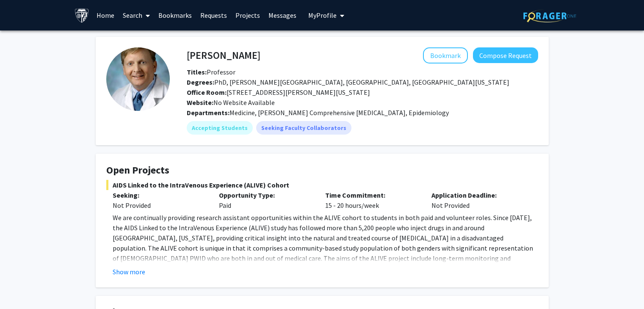  I want to click on span: Professor, so click(211, 72).